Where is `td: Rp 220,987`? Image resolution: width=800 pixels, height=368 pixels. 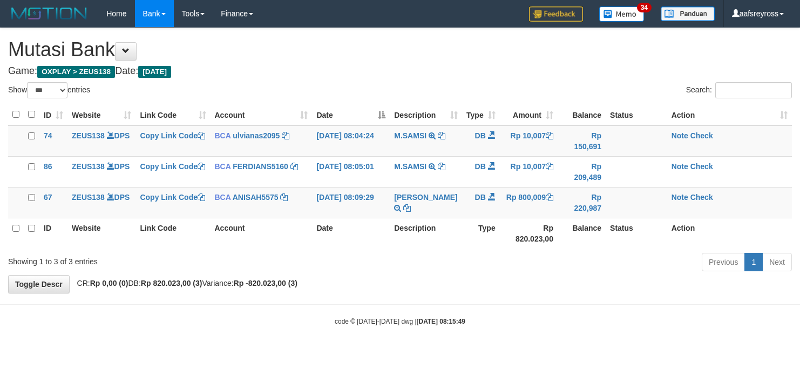 td: Rp 220,987 is located at coordinates (582, 202).